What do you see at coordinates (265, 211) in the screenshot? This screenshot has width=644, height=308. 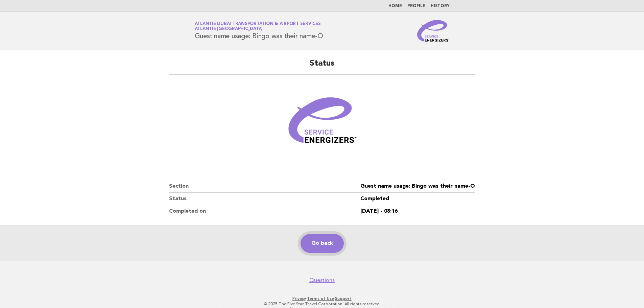 I see `dt: Completed on` at bounding box center [265, 211].